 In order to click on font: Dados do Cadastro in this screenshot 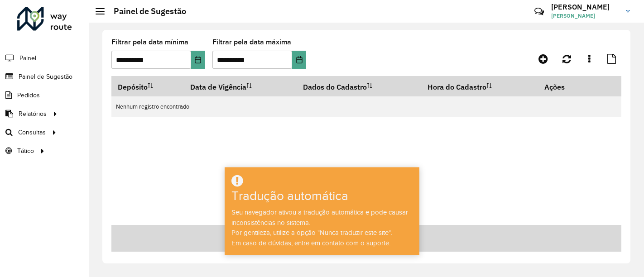, I will do `click(334, 87)`.